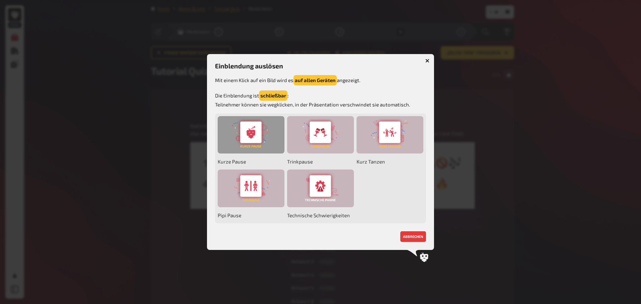 The image size is (641, 304). What do you see at coordinates (390, 162) in the screenshot?
I see `span: Kurz Tanzen` at bounding box center [390, 162].